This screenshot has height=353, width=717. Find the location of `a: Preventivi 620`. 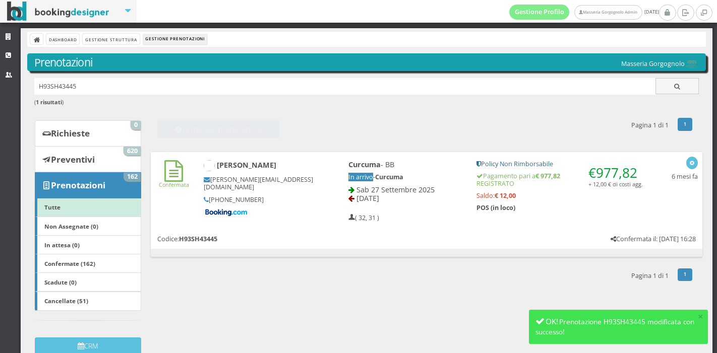

a: Preventivi 620 is located at coordinates (88, 159).